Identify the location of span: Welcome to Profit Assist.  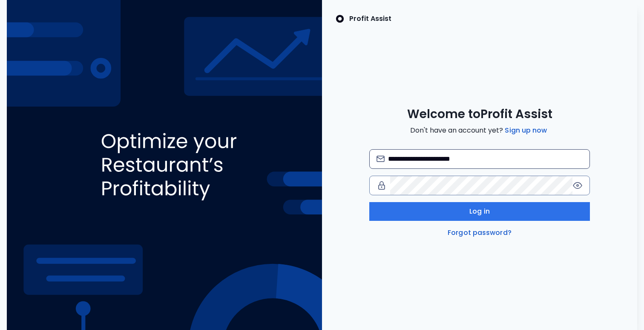
(480, 114).